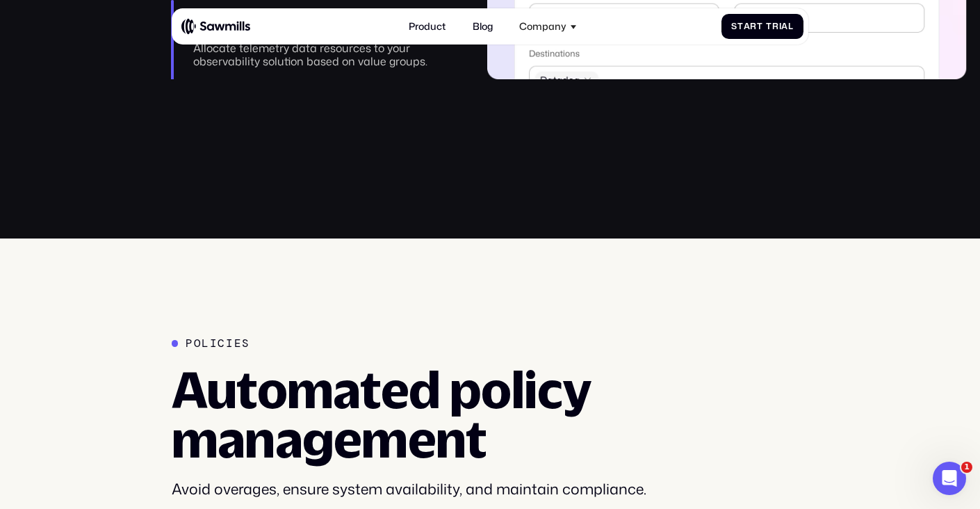  I want to click on span: i, so click(780, 26).